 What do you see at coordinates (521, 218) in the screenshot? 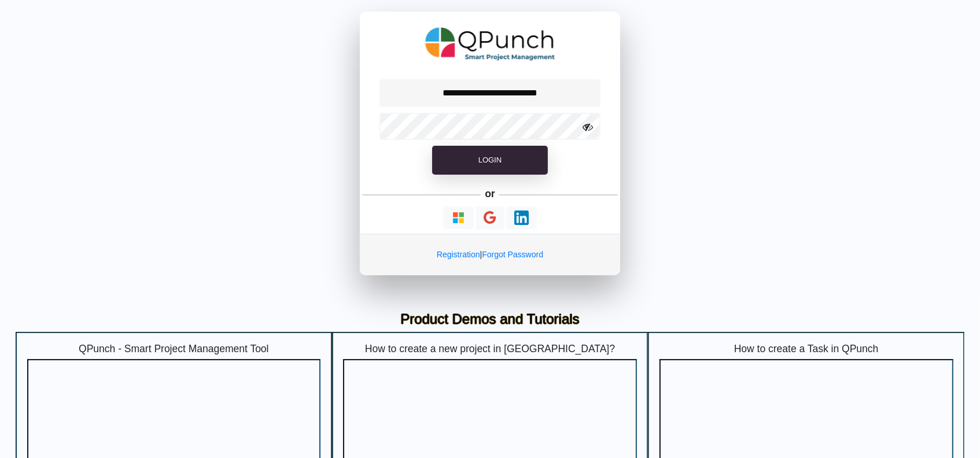
I see `button: Continue With LinkedIn` at bounding box center [521, 218].